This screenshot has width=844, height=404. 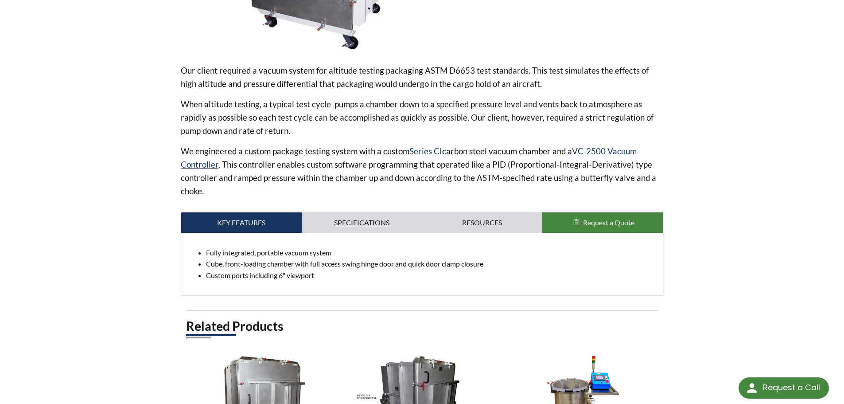 I want to click on p: Our client required a vacuum system for altitude testing packaging ASTM D6653 test standards. Thi..., so click(x=422, y=77).